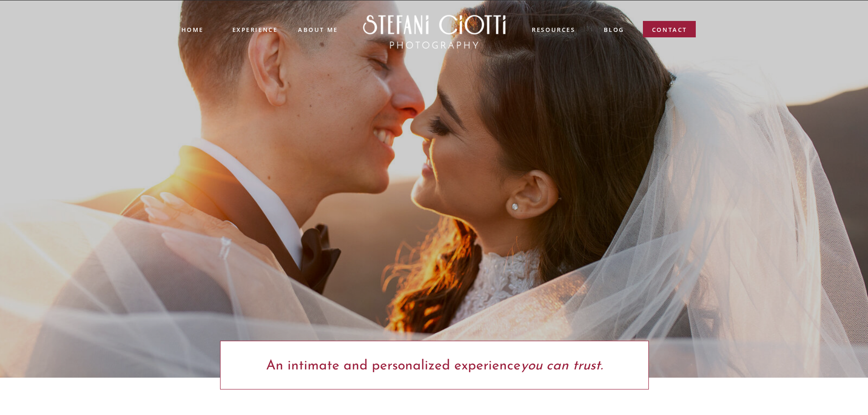 This screenshot has width=868, height=415. What do you see at coordinates (192, 29) in the screenshot?
I see `a: Home` at bounding box center [192, 29].